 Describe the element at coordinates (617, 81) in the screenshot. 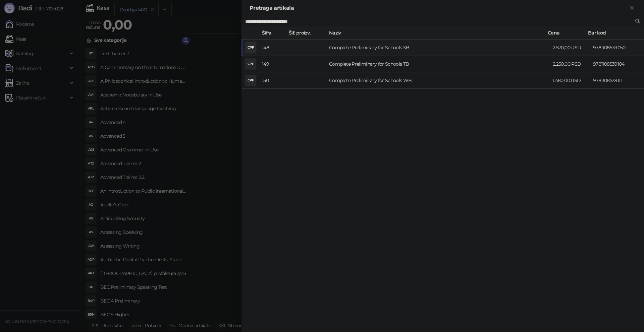

I see `td: 9781108539111` at that location.